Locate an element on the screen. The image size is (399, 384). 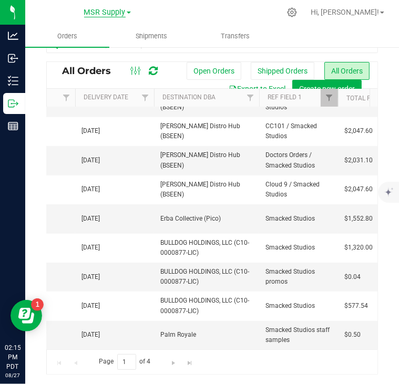
span: Erba Collective (Pico) is located at coordinates (207, 219).